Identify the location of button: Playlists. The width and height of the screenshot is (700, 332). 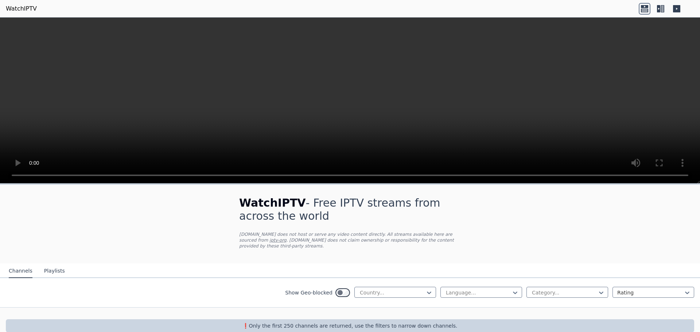
(54, 271).